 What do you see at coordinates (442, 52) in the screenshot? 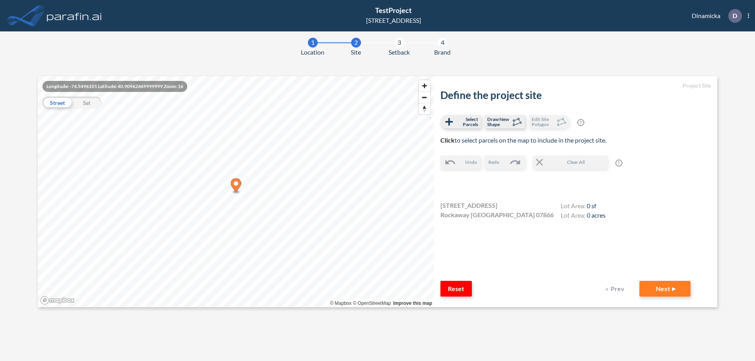
I see `span: Brand` at bounding box center [442, 52].